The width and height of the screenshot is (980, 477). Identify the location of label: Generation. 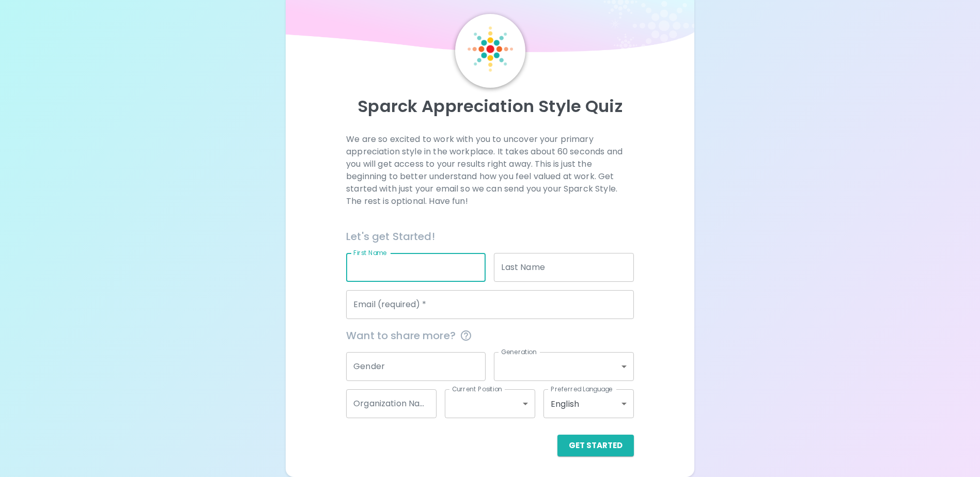
(519, 351).